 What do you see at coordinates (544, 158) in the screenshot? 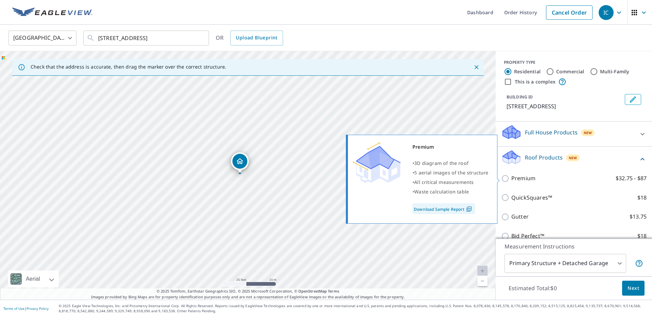
I see `p: Roof Products` at bounding box center [544, 158].